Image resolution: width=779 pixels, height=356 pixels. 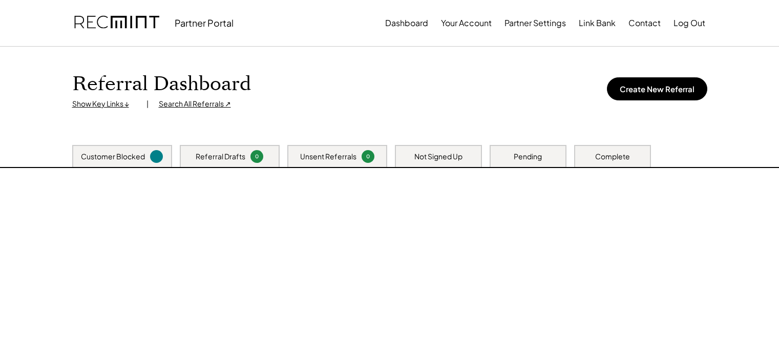 What do you see at coordinates (612, 157) in the screenshot?
I see `div: Complete` at bounding box center [612, 157].